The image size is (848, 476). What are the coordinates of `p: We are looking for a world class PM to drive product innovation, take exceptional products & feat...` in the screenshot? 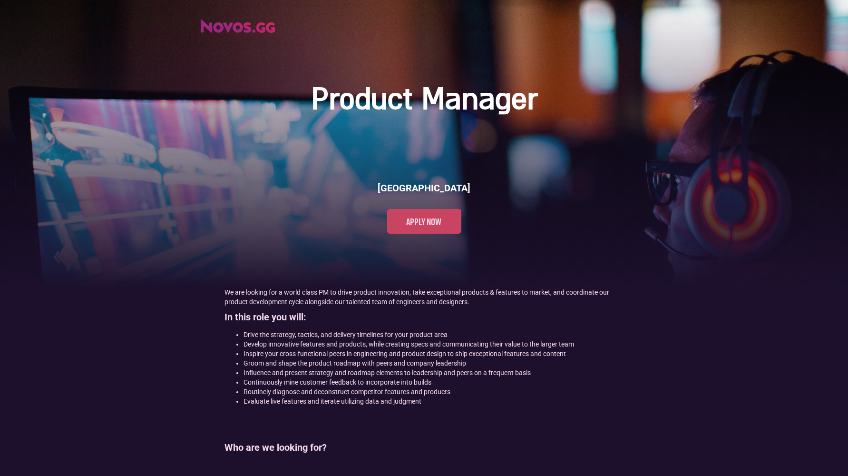 It's located at (424, 297).